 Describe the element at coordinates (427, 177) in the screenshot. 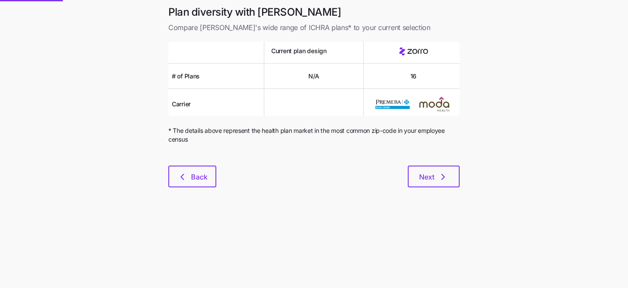

I see `span: Next` at that location.